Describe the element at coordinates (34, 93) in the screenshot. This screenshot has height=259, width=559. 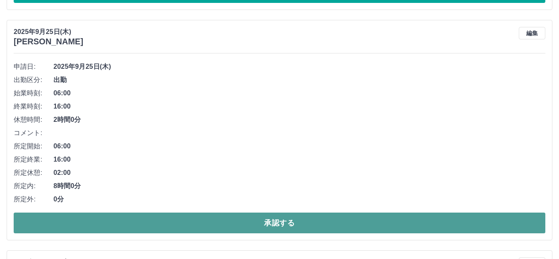
I see `span: 始業時刻:` at that location.